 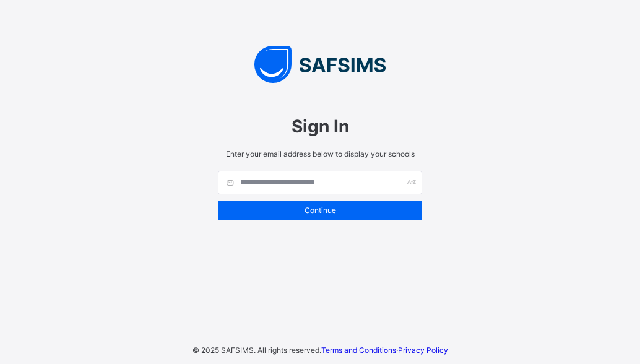 What do you see at coordinates (320, 153) in the screenshot?
I see `span: Enter your email address below to display your schools` at bounding box center [320, 153].